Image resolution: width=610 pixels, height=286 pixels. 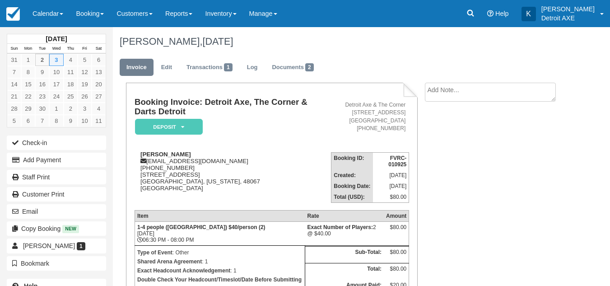 I want to click on button: Check-in, so click(x=56, y=143).